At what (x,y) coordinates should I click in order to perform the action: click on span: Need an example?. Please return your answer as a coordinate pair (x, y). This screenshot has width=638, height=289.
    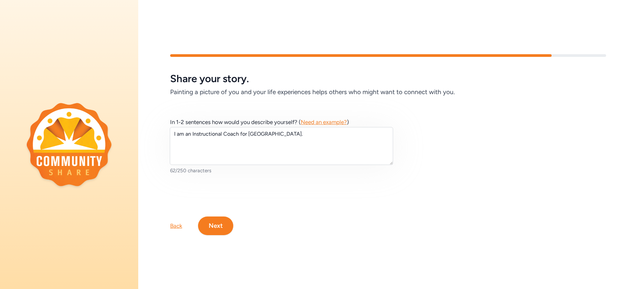
    Looking at the image, I should click on (324, 122).